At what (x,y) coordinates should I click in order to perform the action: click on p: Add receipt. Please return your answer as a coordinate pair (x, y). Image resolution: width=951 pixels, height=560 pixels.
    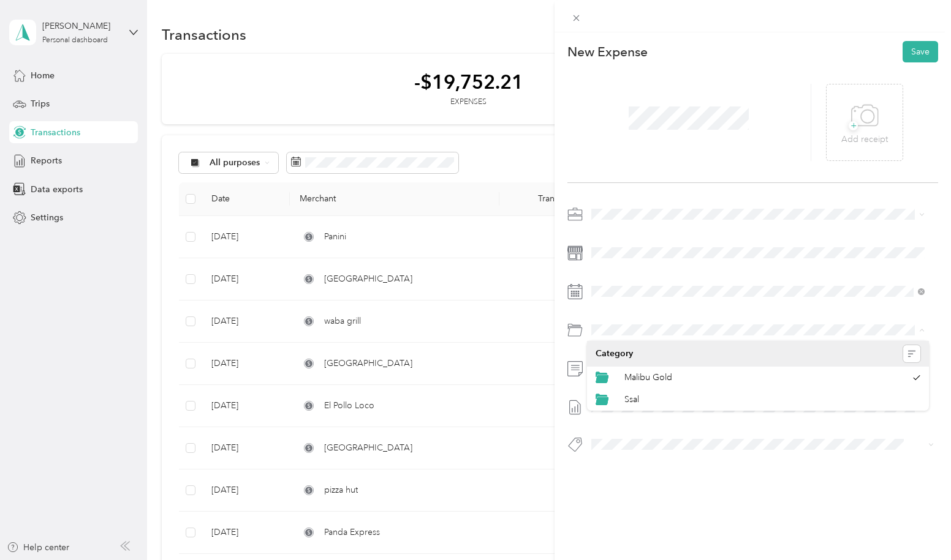
    Looking at the image, I should click on (865, 140).